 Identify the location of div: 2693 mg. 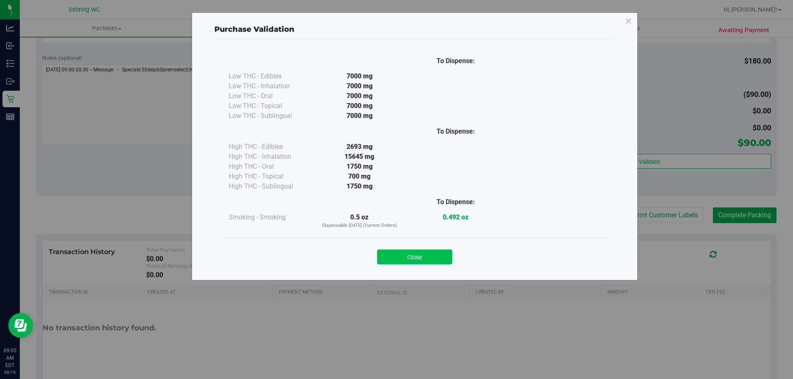
(359, 147).